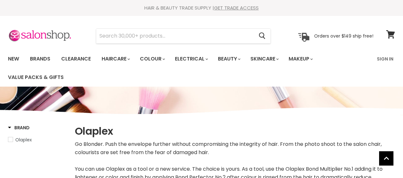  Describe the element at coordinates (229, 59) in the screenshot. I see `a: Beauty` at that location.